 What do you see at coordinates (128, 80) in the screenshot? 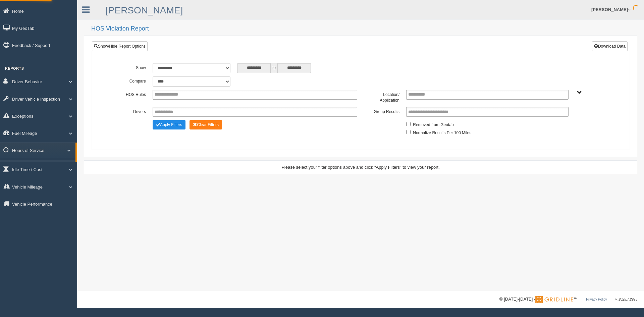
I see `label: Compare` at bounding box center [128, 80].